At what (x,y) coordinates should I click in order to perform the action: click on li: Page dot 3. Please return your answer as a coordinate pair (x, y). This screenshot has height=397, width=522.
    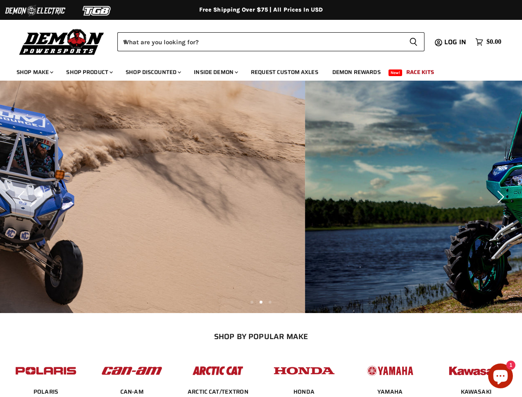
    Looking at the image, I should click on (270, 302).